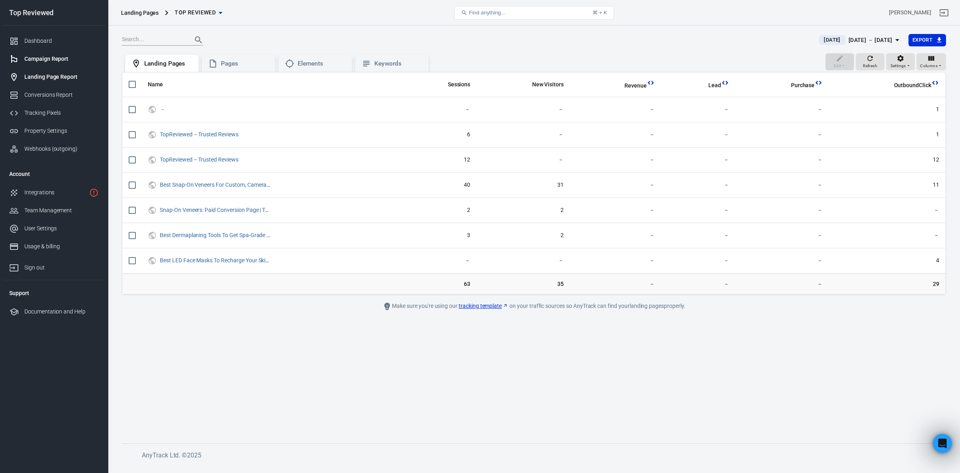  Describe the element at coordinates (62, 131) in the screenshot. I see `div: Property Settings` at that location.